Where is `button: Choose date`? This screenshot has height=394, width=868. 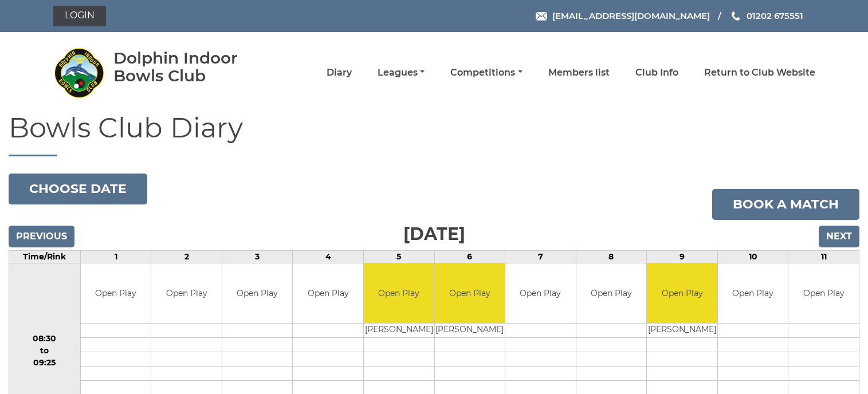 button: Choose date is located at coordinates (78, 189).